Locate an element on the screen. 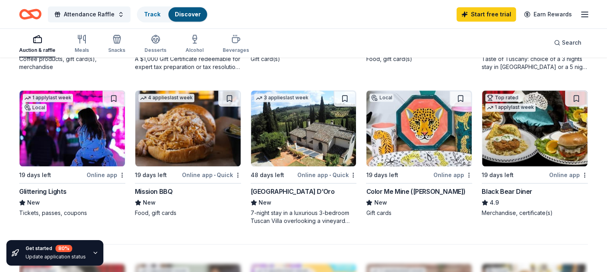  span: Attendance Raffle is located at coordinates (89, 14).